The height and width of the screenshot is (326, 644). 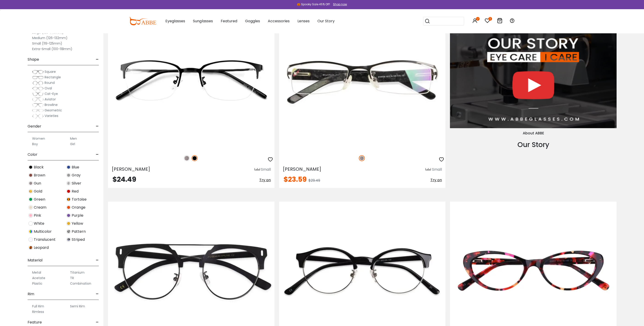 What do you see at coordinates (487, 21) in the screenshot?
I see `a: 1` at bounding box center [487, 21].